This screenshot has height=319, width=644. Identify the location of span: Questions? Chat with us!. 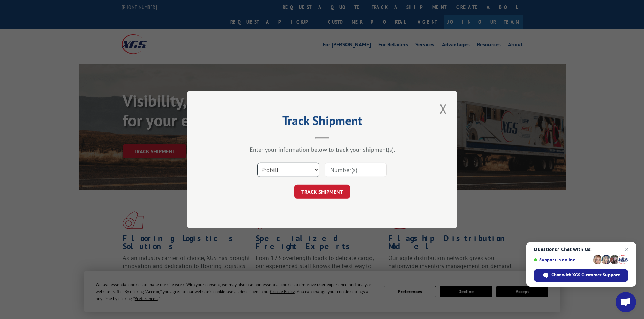
(581, 249).